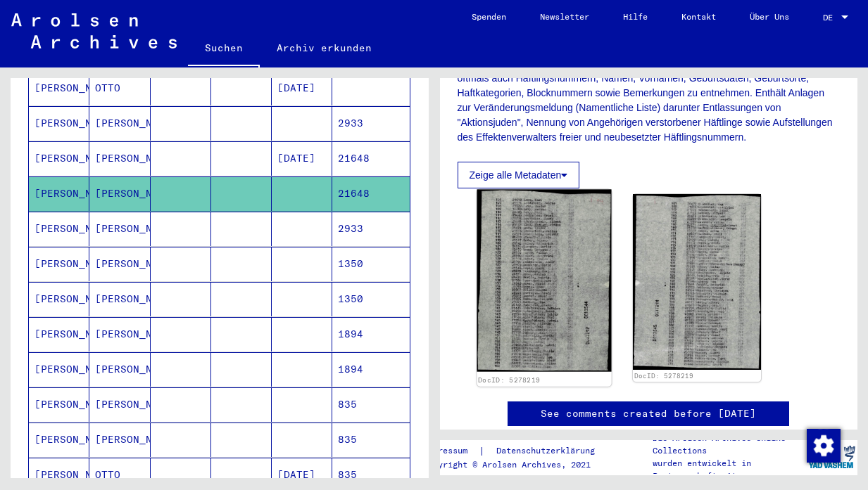  Describe the element at coordinates (519, 175) in the screenshot. I see `button: Zeige alle Metadaten` at that location.